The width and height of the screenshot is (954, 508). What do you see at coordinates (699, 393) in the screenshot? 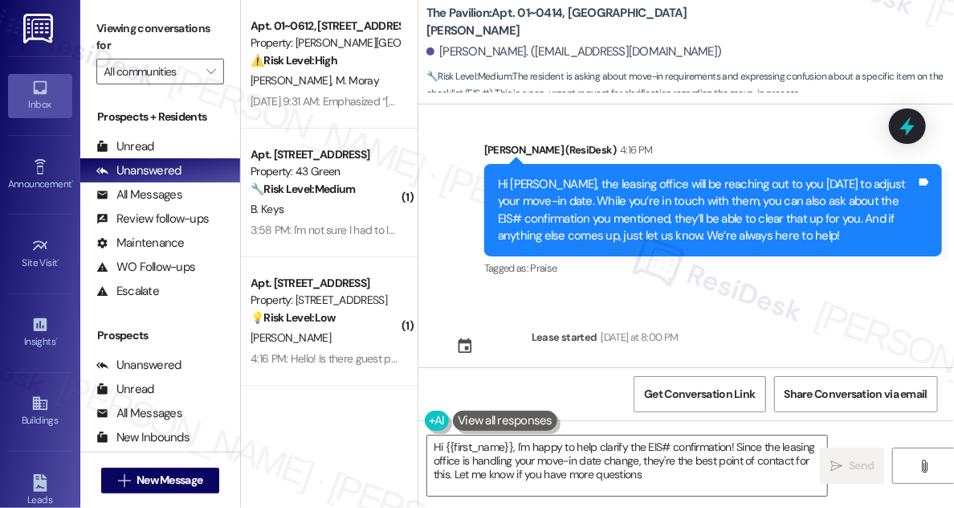
I see `button: Get Conversation Link` at bounding box center [699, 393].